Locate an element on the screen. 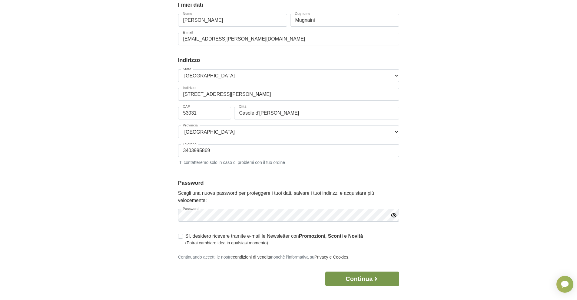 The image size is (577, 300). label: CAP is located at coordinates (187, 107).